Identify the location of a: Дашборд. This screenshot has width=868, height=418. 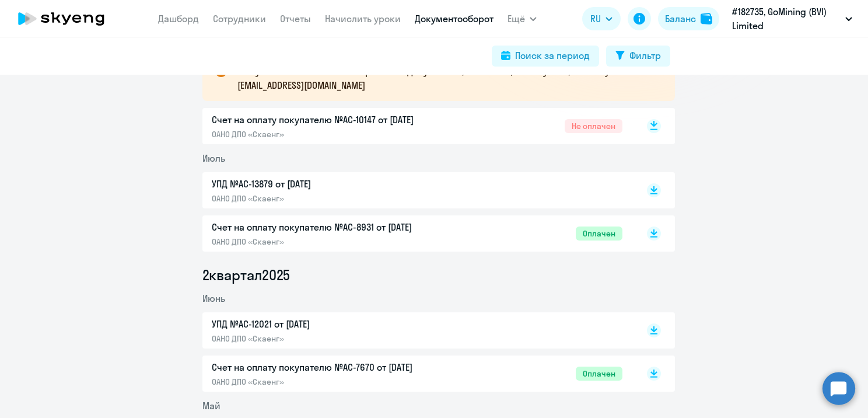
(179, 19).